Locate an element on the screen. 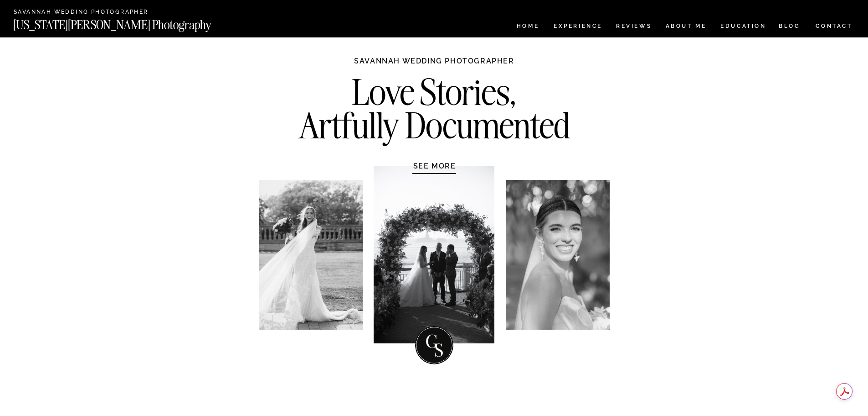  a: REVIEWS is located at coordinates (633, 27).